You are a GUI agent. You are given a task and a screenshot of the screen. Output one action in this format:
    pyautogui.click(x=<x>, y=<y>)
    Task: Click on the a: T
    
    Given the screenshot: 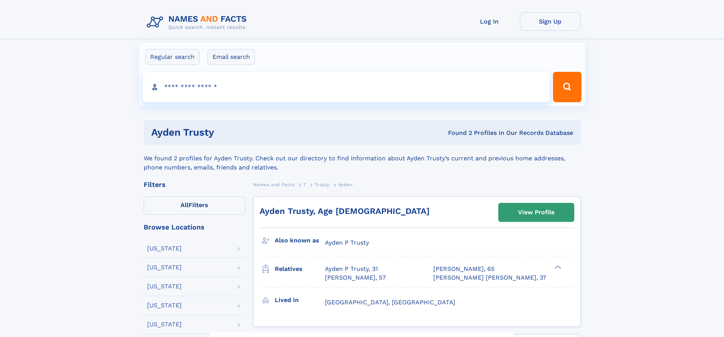 What is the action you would take?
    pyautogui.click(x=305, y=184)
    